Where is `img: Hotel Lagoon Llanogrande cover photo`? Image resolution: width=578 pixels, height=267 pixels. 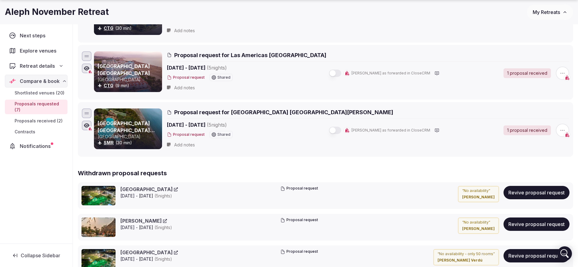 img: Hotel Lagoon Llanogrande cover photo is located at coordinates (99, 196).